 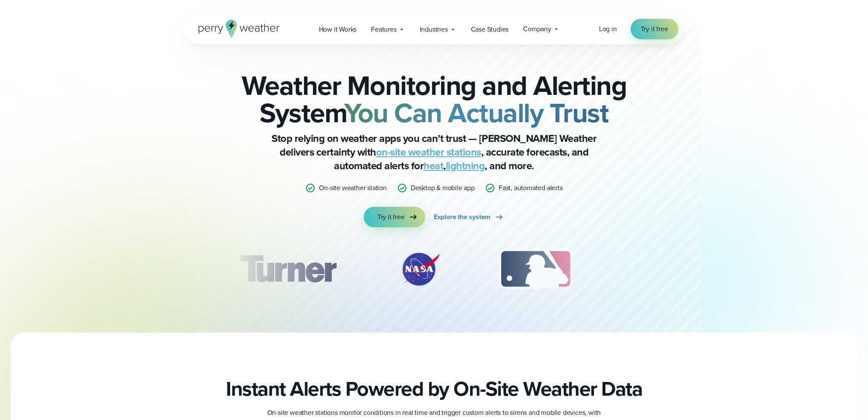 I want to click on strong: You Can Actually Trust, so click(x=476, y=113).